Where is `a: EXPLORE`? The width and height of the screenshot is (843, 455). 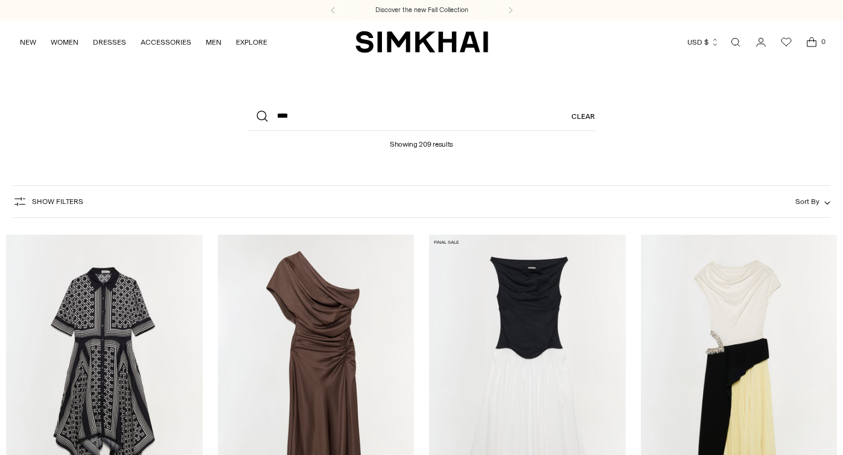
a: EXPLORE is located at coordinates (252, 42).